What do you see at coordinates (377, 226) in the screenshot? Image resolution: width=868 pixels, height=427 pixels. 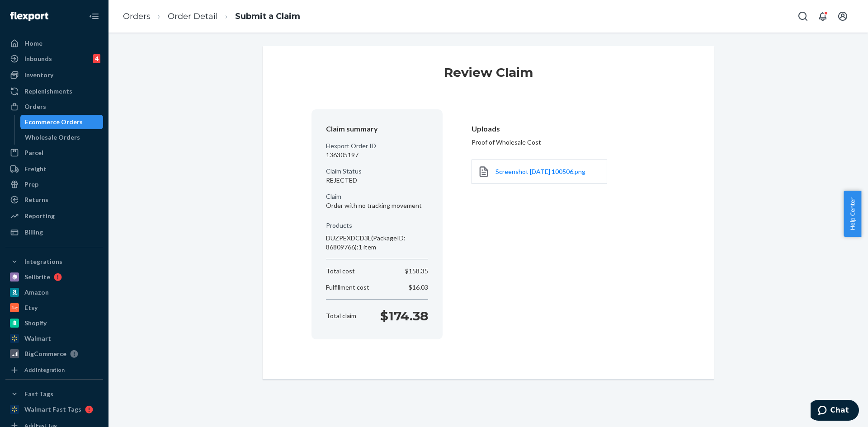 I see `p: Products` at bounding box center [377, 226].